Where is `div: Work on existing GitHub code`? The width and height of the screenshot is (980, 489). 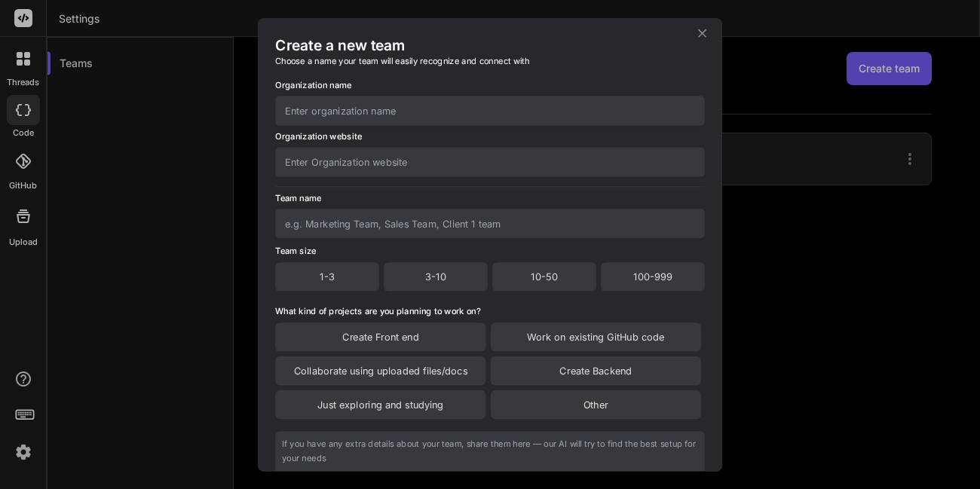
div: Work on existing GitHub code is located at coordinates (595, 337).